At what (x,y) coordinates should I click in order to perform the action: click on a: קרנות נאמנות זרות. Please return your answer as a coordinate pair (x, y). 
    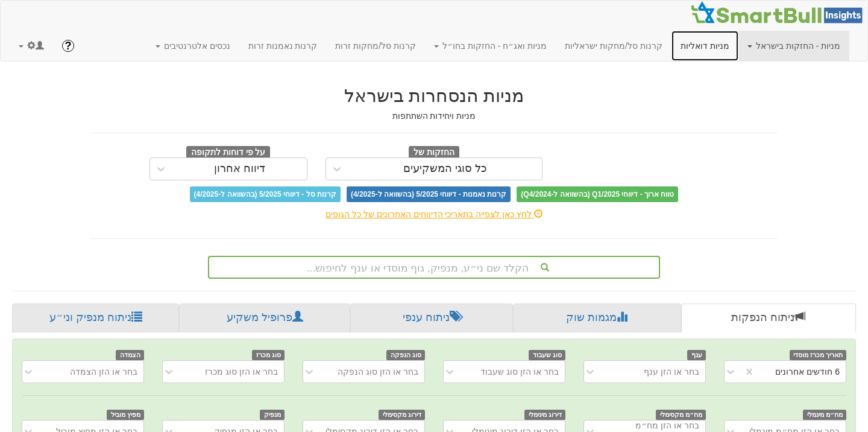
    Looking at the image, I should click on (283, 46).